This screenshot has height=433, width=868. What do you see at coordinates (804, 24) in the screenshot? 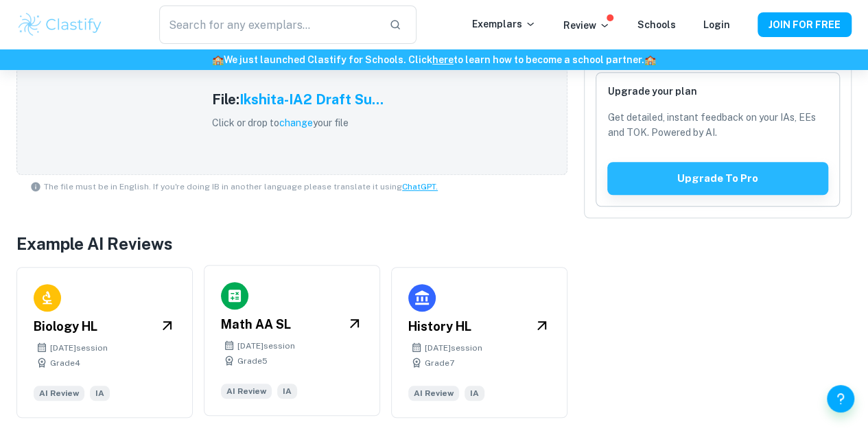
I see `button: JOIN FOR FREE` at bounding box center [804, 24].